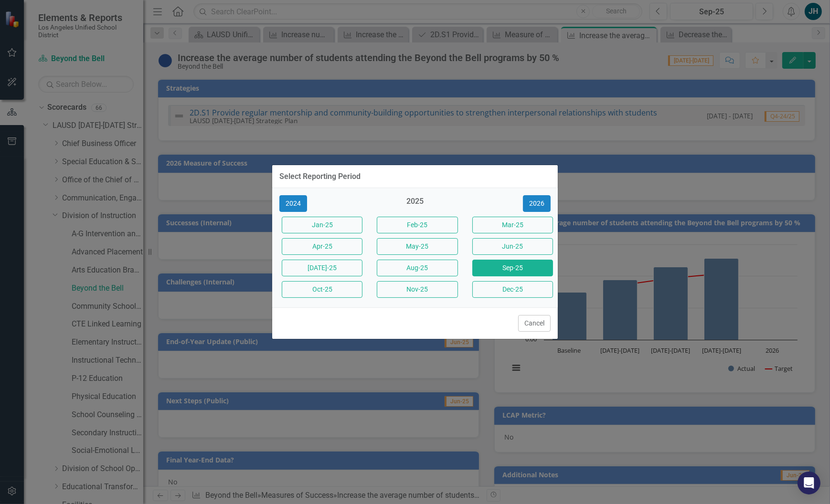 This screenshot has height=504, width=830. Describe the element at coordinates (415, 204) in the screenshot. I see `div: 2025` at that location.